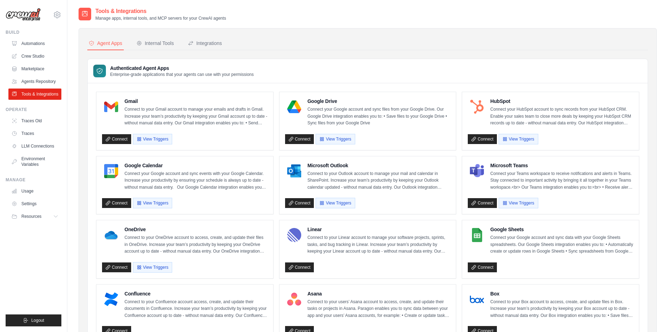  Describe the element at coordinates (562, 101) in the screenshot. I see `h4: HubSpot` at that location.